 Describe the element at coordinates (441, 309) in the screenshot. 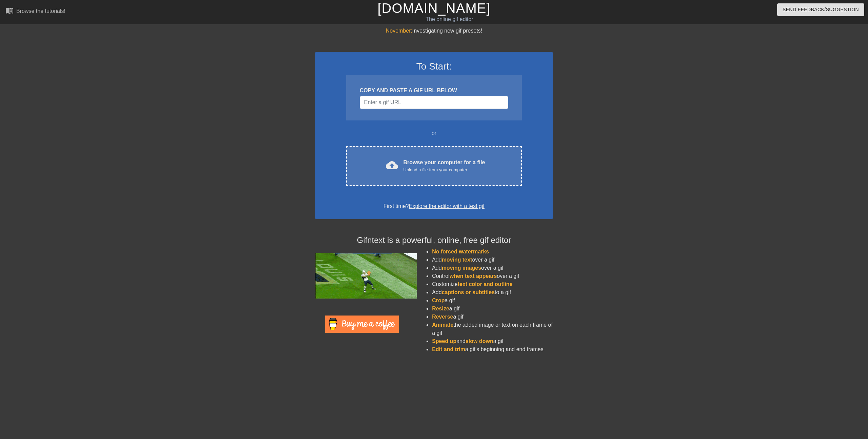

I see `span: Resize` at that location.